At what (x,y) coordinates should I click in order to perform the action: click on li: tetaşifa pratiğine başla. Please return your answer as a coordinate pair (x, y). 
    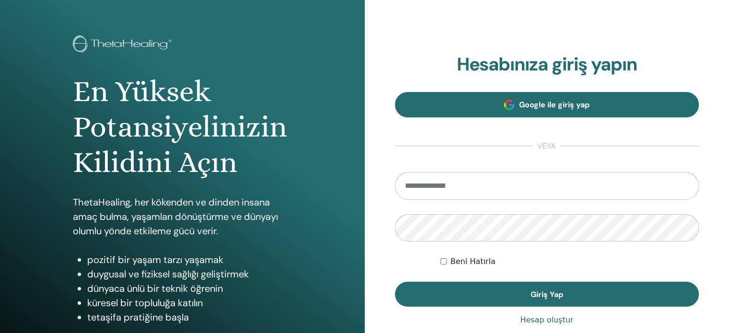
    Looking at the image, I should click on (189, 317).